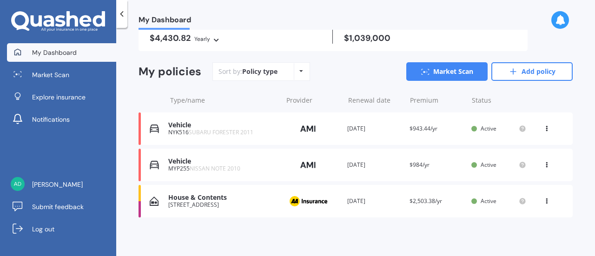  I want to click on a: My Dashboard, so click(61, 52).